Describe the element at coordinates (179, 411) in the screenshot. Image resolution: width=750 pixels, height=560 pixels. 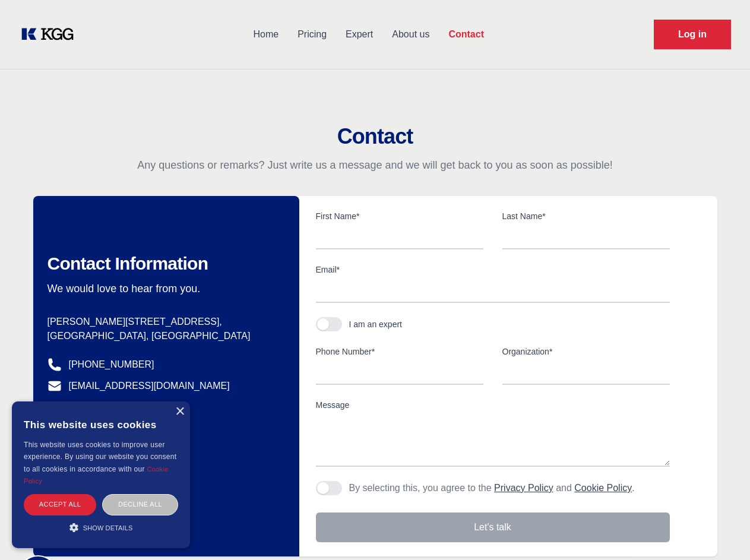
I see `div: Close` at that location.